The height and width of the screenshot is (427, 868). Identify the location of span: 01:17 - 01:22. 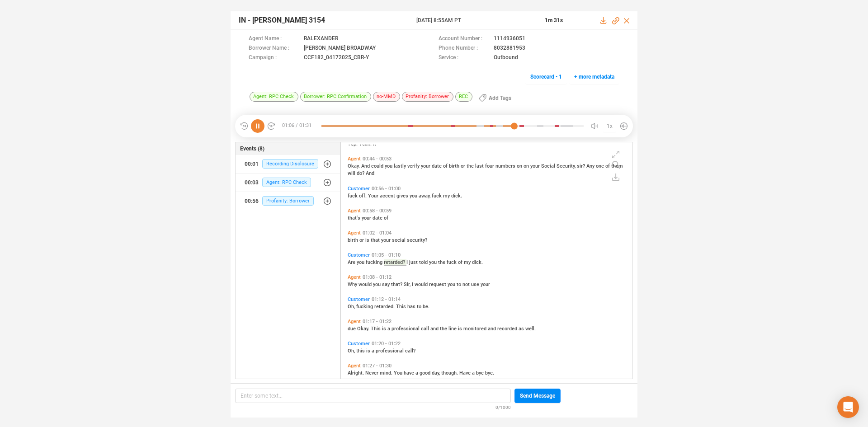
(377, 321).